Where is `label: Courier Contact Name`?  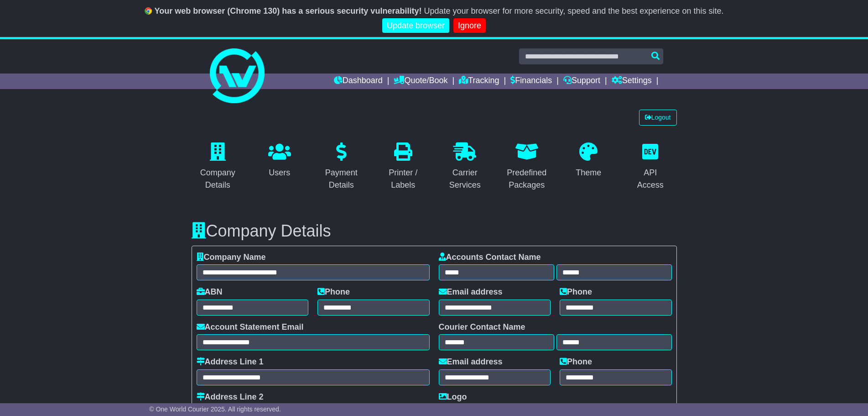 label: Courier Contact Name is located at coordinates (482, 327).